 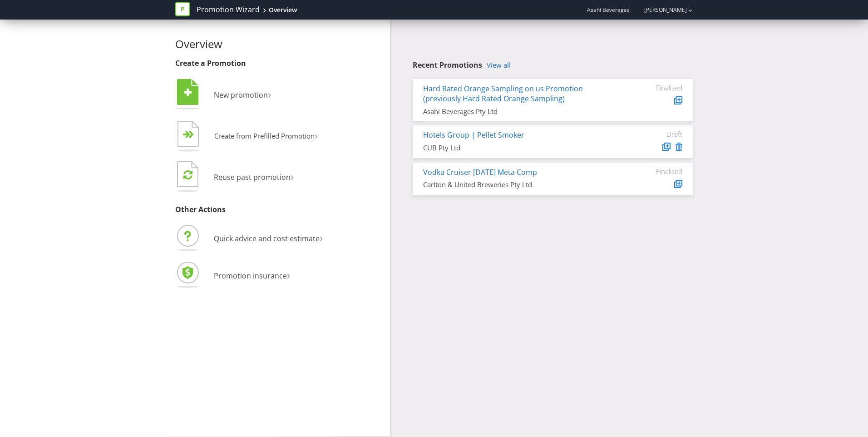 I want to click on h3: Create a Promotion, so click(x=279, y=63).